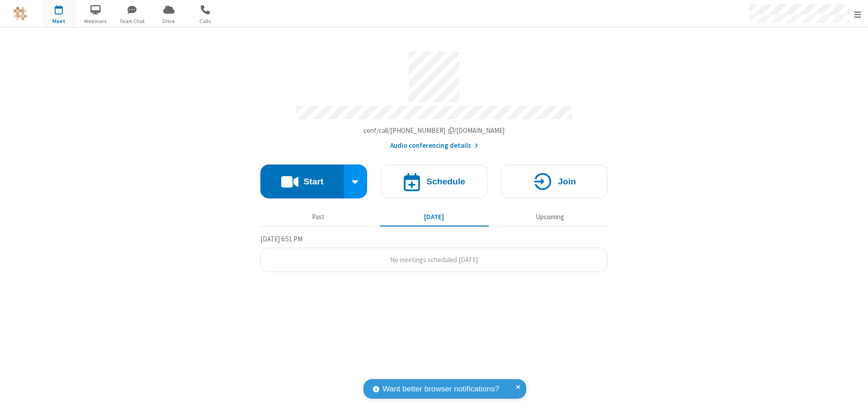 Image resolution: width=868 pixels, height=414 pixels. I want to click on button: Start, so click(302, 182).